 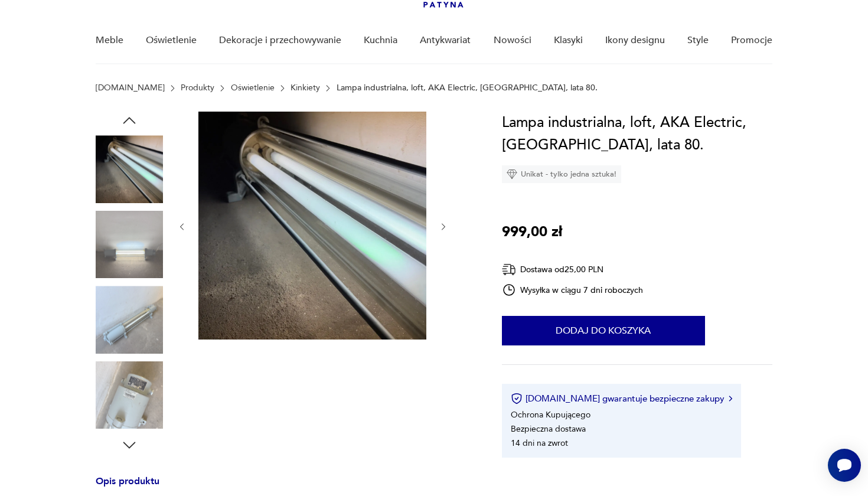 I want to click on div: Wysyłka w ciągu 7 dni roboczych, so click(x=573, y=290).